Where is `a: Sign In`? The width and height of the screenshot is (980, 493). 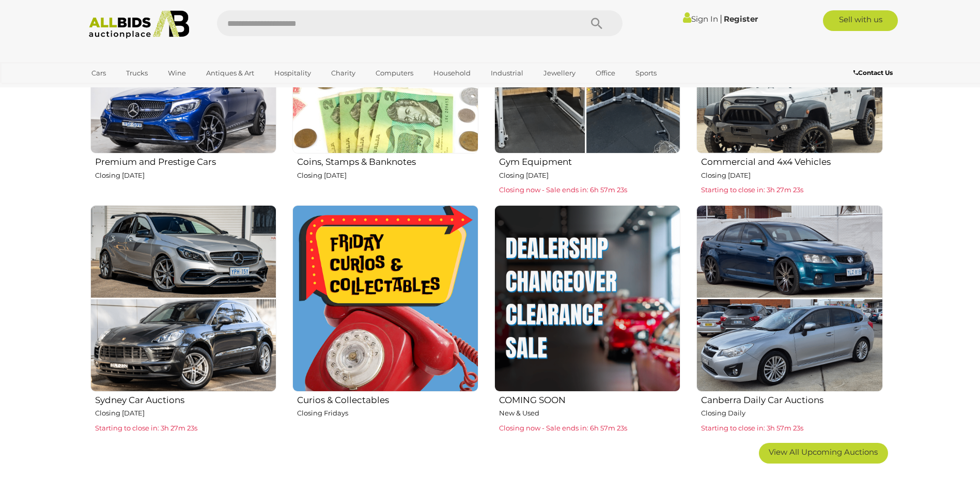
a: Sign In is located at coordinates (701, 18).